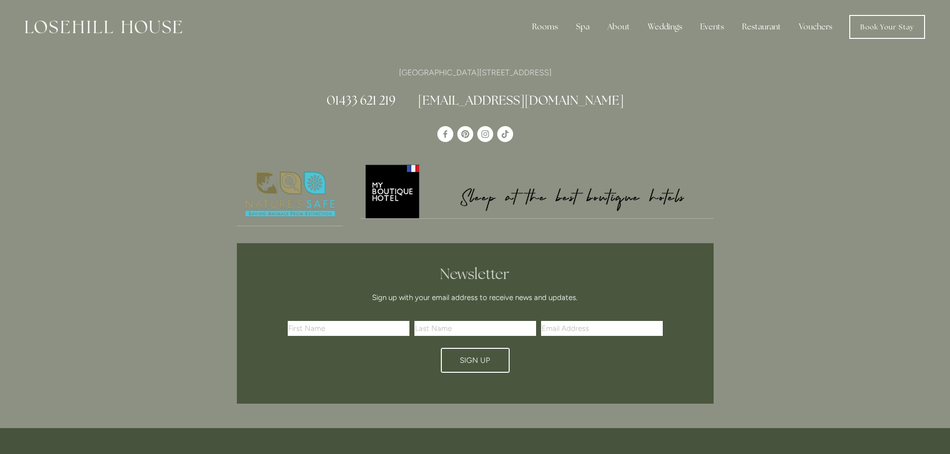  Describe the element at coordinates (816, 27) in the screenshot. I see `a: Vouchers` at that location.